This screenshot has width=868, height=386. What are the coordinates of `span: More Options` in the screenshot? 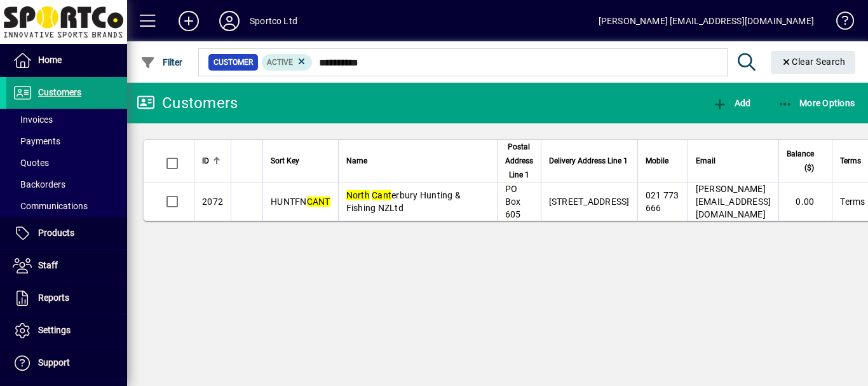 It's located at (817, 103).